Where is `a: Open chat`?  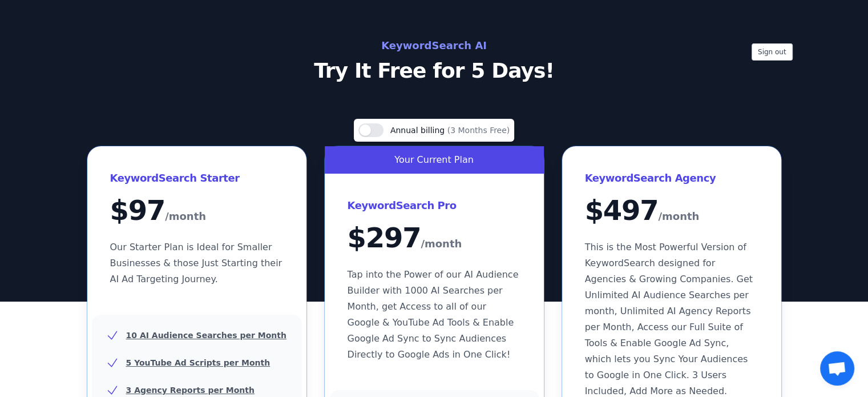
a: Open chat is located at coordinates (838, 368).